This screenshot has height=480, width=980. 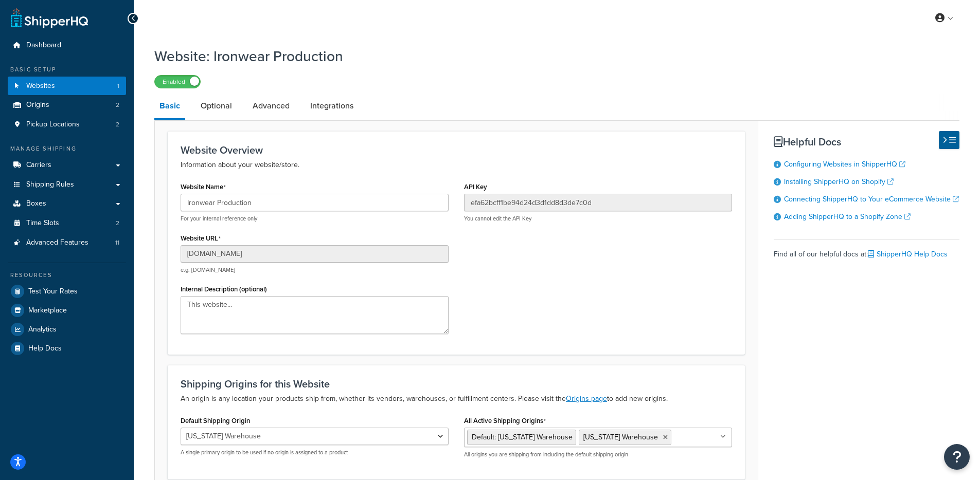 I want to click on span: Dashboard, so click(x=44, y=46).